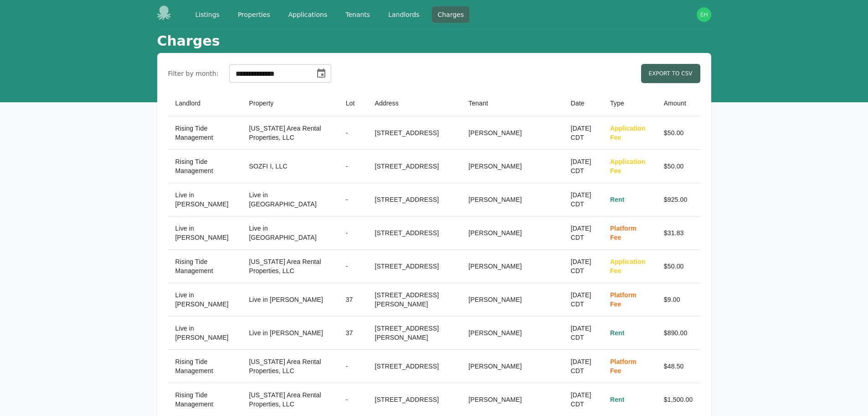  Describe the element at coordinates (254, 15) in the screenshot. I see `a: Properties` at that location.